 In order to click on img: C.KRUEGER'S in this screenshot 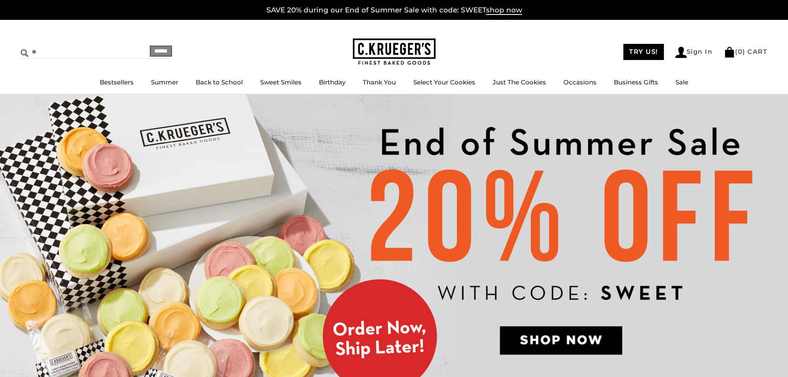, I will do `click(394, 52)`.